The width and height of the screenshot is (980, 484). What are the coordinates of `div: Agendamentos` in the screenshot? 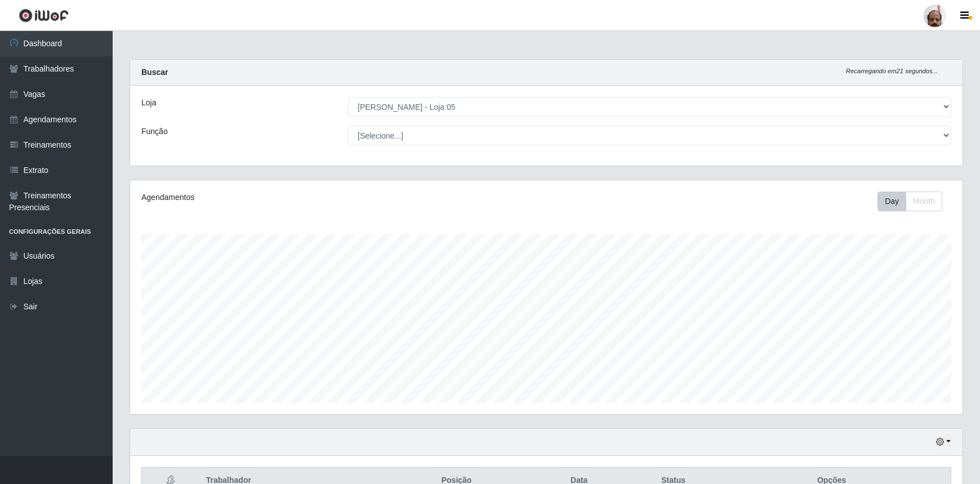 It's located at (306, 197).